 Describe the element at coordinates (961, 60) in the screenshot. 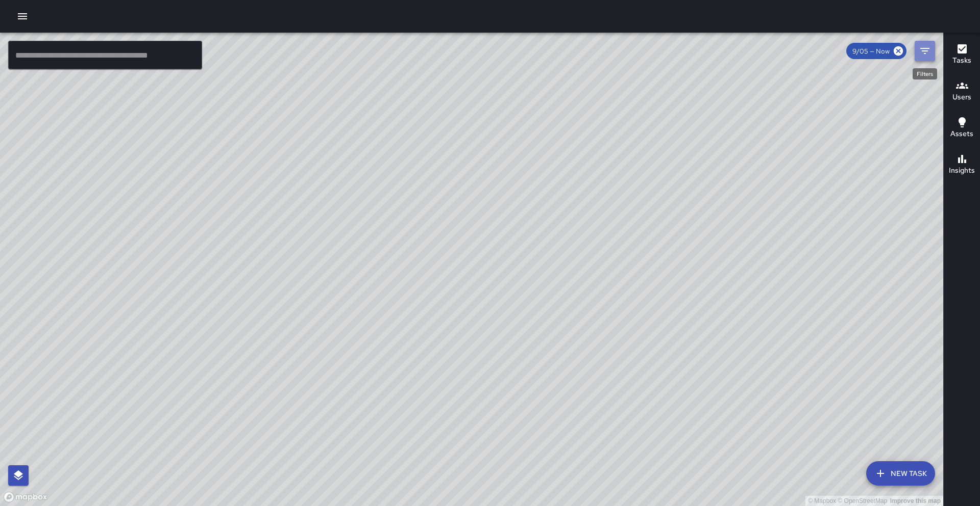

I see `h6: Tasks` at that location.